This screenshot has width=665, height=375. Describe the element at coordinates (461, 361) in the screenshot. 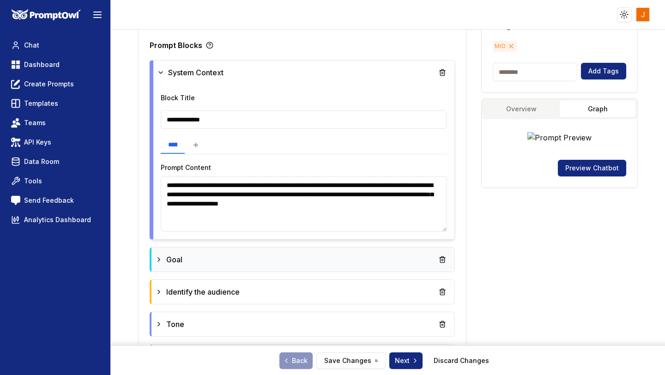

I see `a: Discard Changes` at that location.